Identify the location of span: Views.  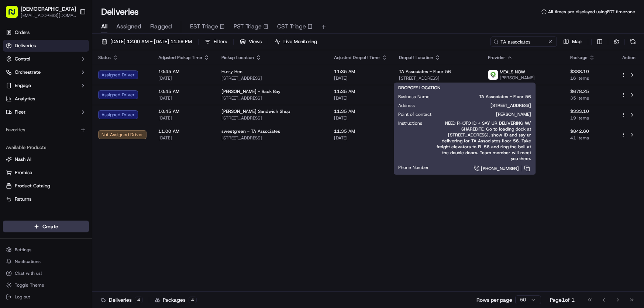
(255, 42).